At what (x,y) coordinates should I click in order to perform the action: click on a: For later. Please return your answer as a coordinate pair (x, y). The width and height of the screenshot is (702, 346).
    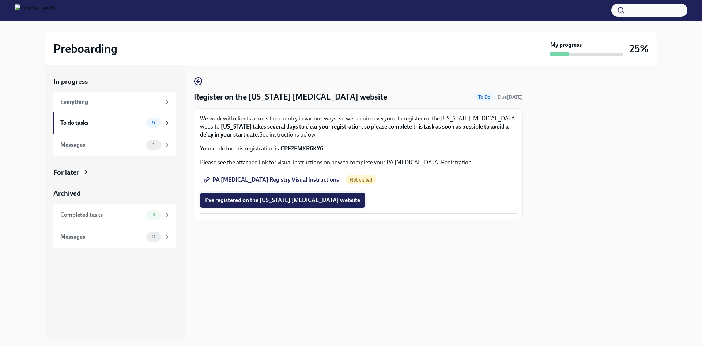
    Looking at the image, I should click on (115, 172).